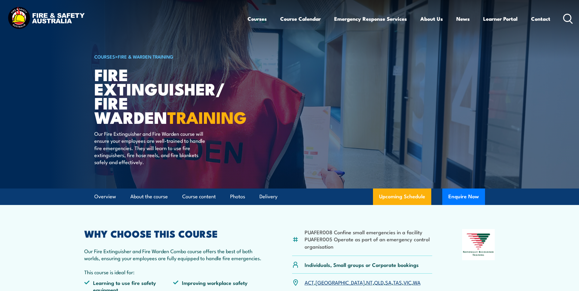 Image resolution: width=579 pixels, height=291 pixels. I want to click on p: Individuals, Small groups or Corporate bookings, so click(362, 265).